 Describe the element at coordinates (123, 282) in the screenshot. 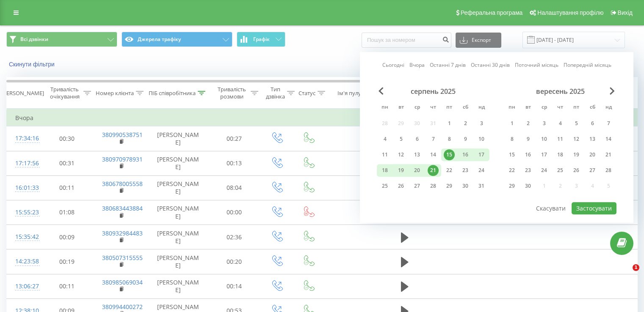

I see `a: 380985069034` at that location.